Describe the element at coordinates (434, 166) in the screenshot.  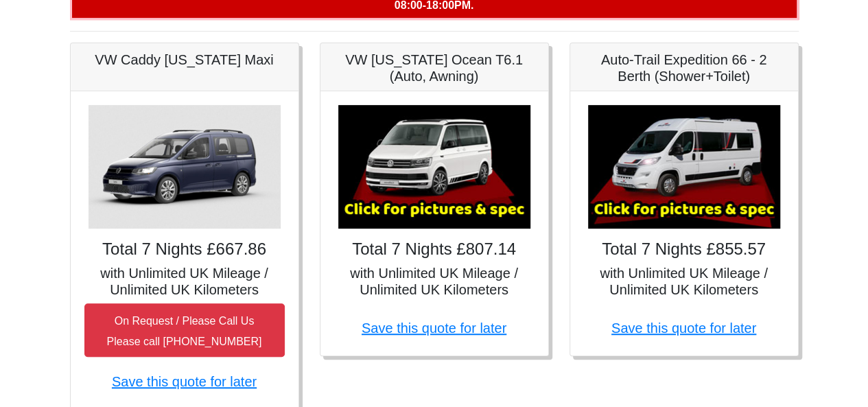
I see `img: VW California Ocean T6.1 (Auto, Awning)` at that location.